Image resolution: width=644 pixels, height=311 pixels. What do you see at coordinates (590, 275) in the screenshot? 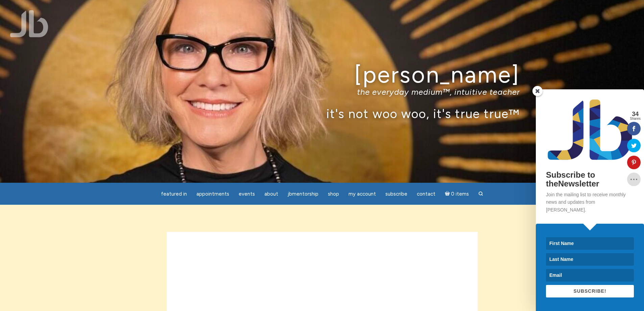
I see `input: Email` at bounding box center [590, 275].